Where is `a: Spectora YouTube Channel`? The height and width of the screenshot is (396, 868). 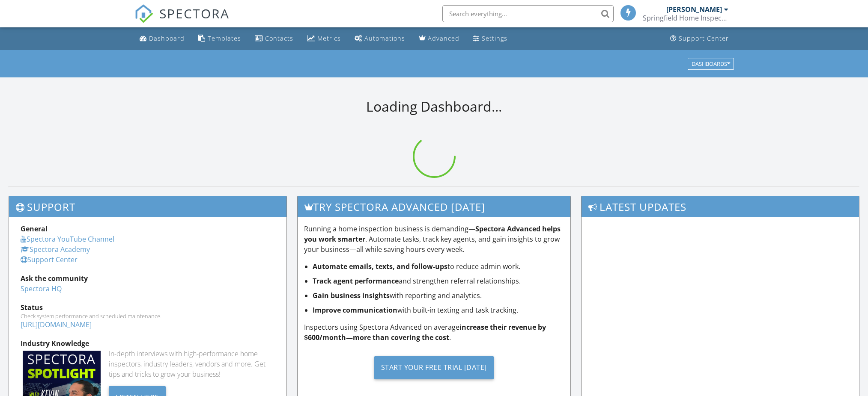 a: Spectora YouTube Channel is located at coordinates (68, 239).